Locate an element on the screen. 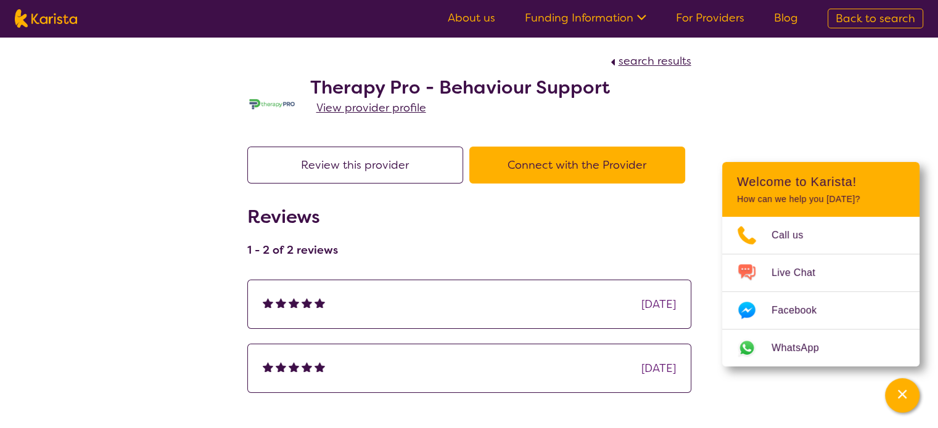 This screenshot has width=938, height=428. h2: Therapy Pro - Behaviour Support is located at coordinates (460, 88).